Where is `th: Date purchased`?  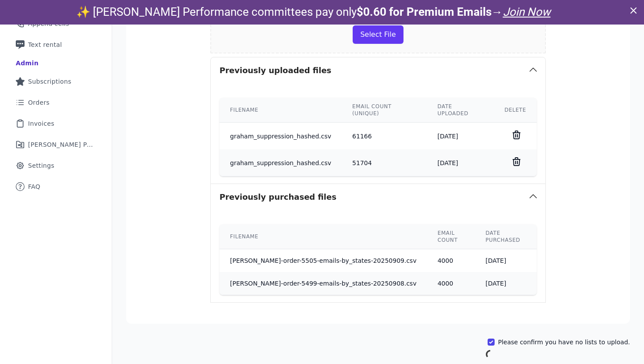 th: Date purchased is located at coordinates (505, 236).